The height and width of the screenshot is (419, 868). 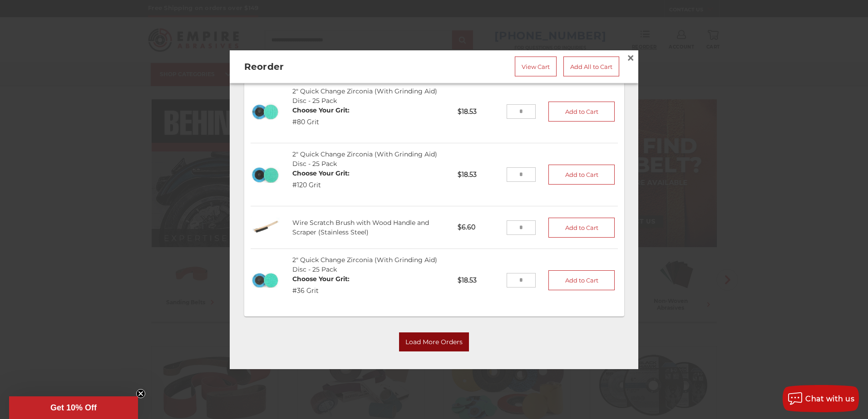 What do you see at coordinates (591, 67) in the screenshot?
I see `a: Add All to Cart` at bounding box center [591, 67].